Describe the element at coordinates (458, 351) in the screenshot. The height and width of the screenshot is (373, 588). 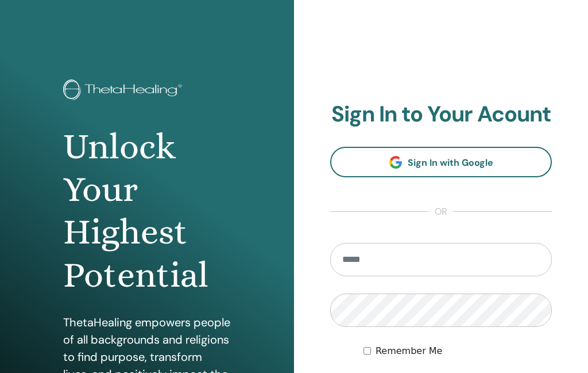
I see `div: Keep me authenticated indefinitely or until I manually logout` at that location.